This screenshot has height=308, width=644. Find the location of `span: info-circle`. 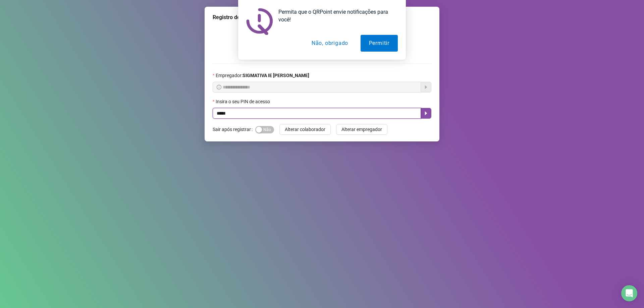

span: info-circle is located at coordinates (219, 87).